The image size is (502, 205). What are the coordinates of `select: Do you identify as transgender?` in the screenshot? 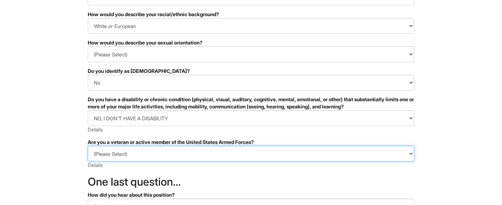 It's located at (251, 83).